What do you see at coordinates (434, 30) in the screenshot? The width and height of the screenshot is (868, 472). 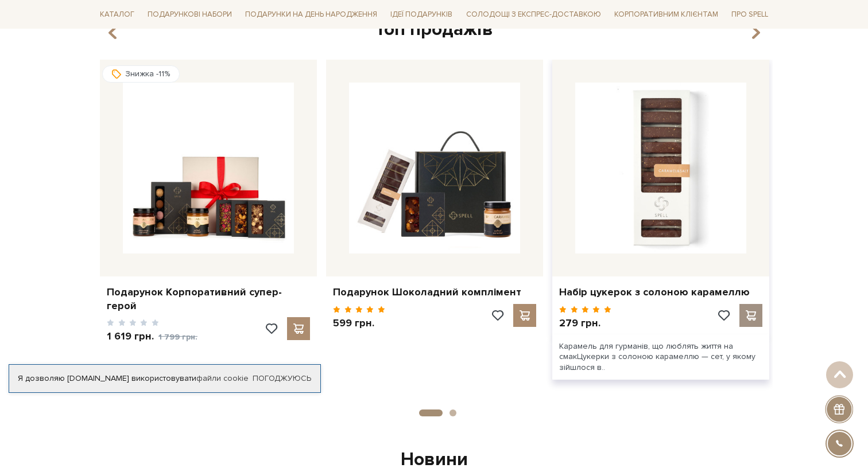 I see `div: Топ продажів` at bounding box center [434, 30].